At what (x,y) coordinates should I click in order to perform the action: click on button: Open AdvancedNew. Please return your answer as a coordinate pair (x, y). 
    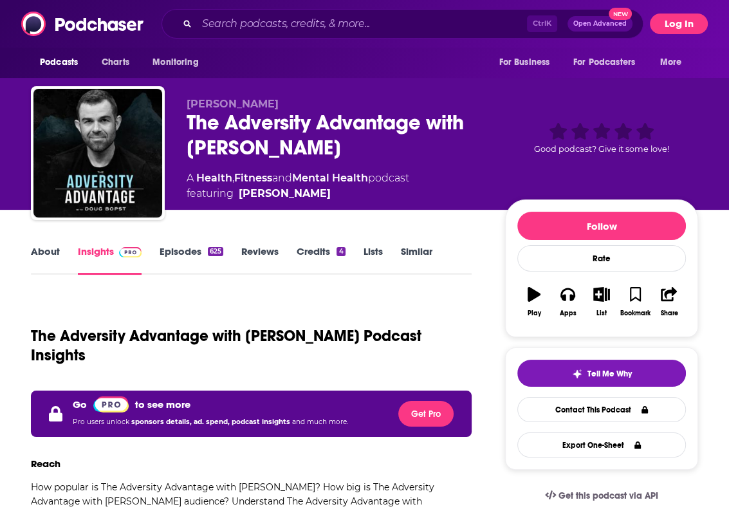
    Looking at the image, I should click on (600, 24).